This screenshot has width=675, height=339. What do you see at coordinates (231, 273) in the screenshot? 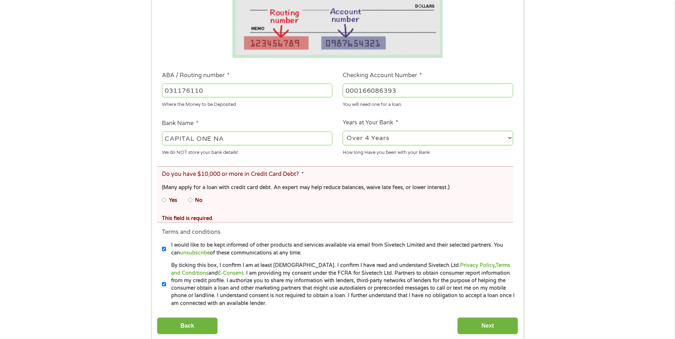
I see `a: E-Consent` at bounding box center [231, 273].